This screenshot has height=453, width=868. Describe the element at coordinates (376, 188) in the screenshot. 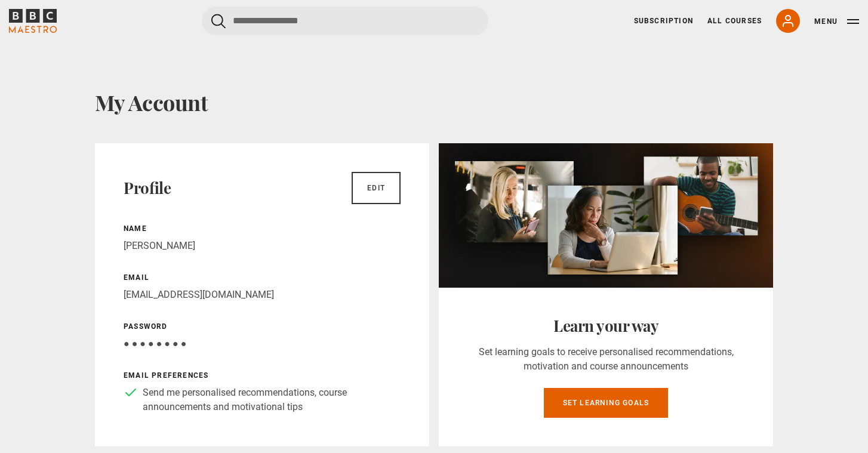

I see `a: Edit` at that location.